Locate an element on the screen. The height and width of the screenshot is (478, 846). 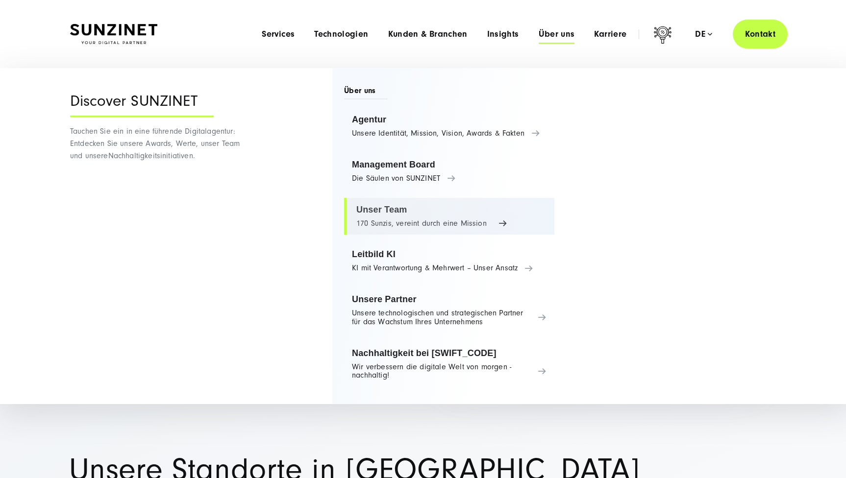
div: Nachhaltigkeitsinitiativen. is located at coordinates (162, 236).